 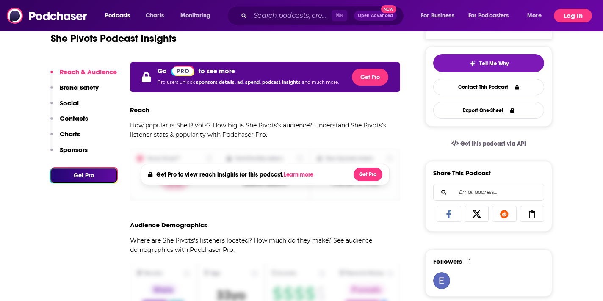 I want to click on p: Charts, so click(x=70, y=134).